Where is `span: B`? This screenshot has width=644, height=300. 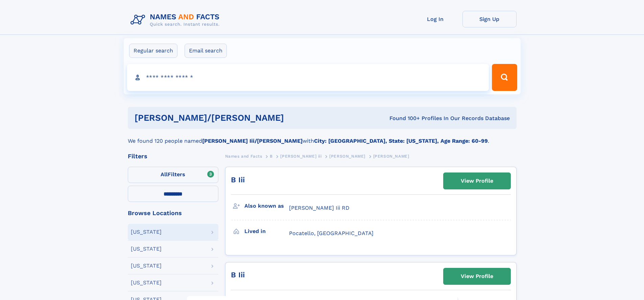 span: B is located at coordinates (271, 156).